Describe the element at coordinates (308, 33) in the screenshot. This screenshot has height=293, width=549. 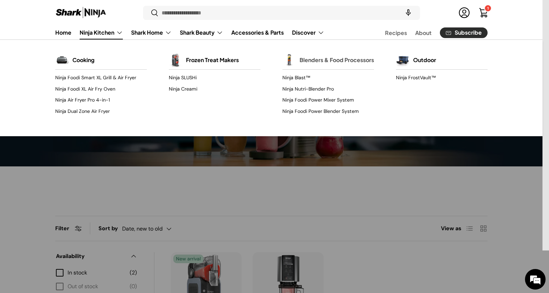
I see `summary: Discover` at that location.